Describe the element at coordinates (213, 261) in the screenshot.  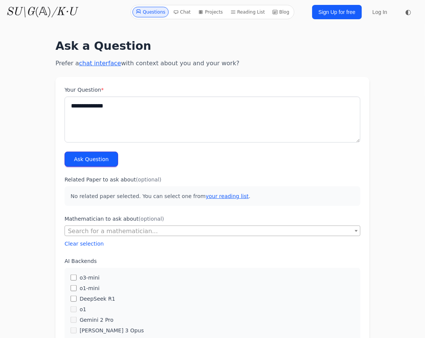
I see `label: AI Backends` at that location.